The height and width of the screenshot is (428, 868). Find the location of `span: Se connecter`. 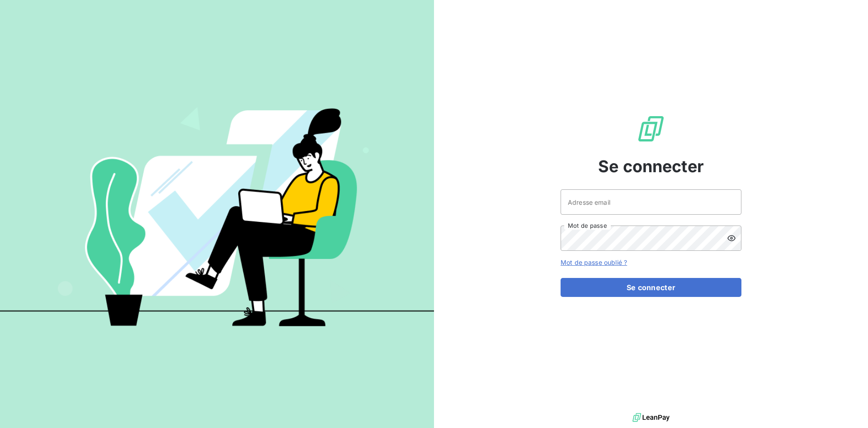

span: Se connecter is located at coordinates (651, 167).